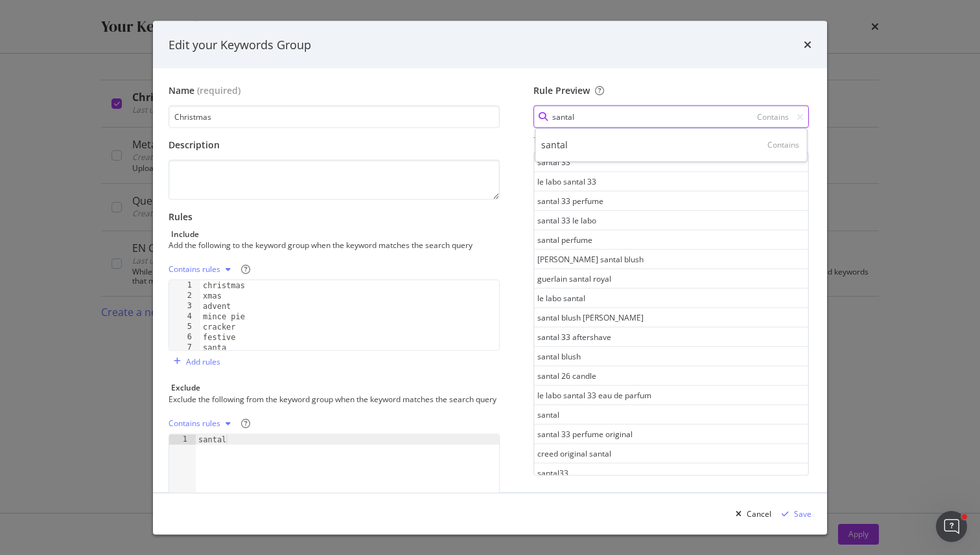 The image size is (980, 555). I want to click on div: Save, so click(802, 513).